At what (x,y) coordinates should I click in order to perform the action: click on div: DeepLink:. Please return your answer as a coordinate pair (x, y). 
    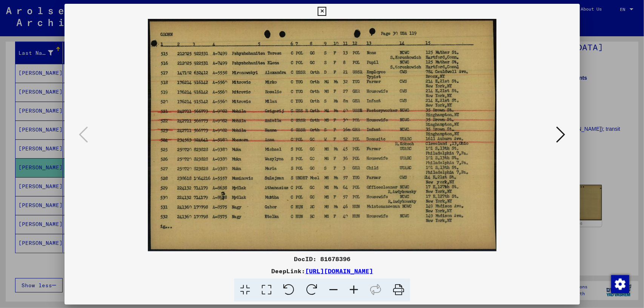
    Looking at the image, I should click on (322, 270).